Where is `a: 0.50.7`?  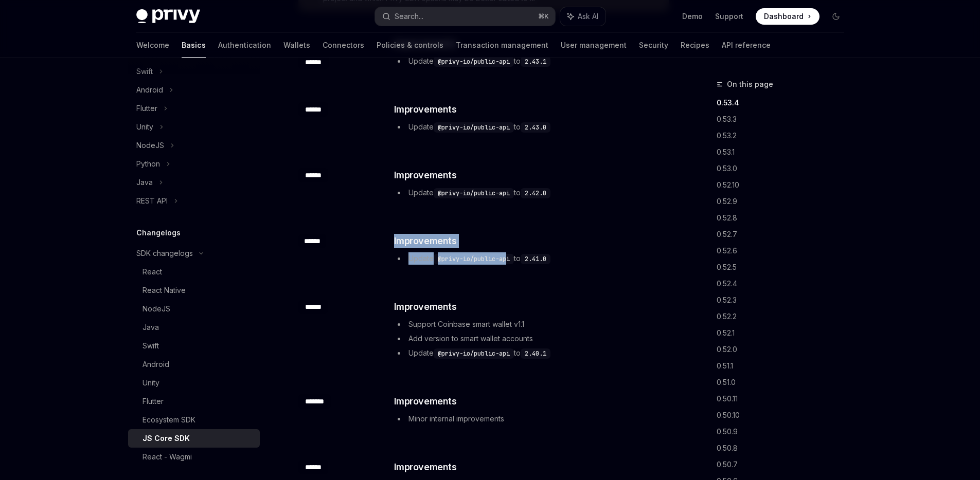 a: 0.50.7 is located at coordinates (784, 465).